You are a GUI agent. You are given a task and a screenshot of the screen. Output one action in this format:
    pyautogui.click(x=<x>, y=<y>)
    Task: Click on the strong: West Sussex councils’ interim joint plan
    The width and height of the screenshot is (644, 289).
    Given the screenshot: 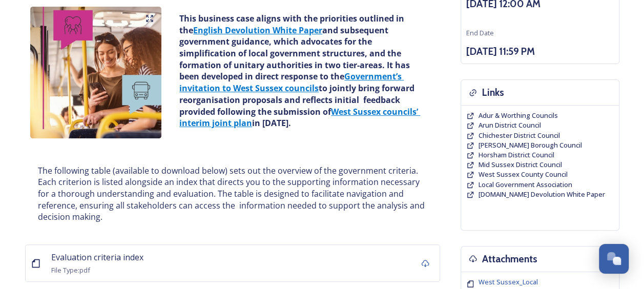 What is the action you would take?
    pyautogui.click(x=300, y=117)
    